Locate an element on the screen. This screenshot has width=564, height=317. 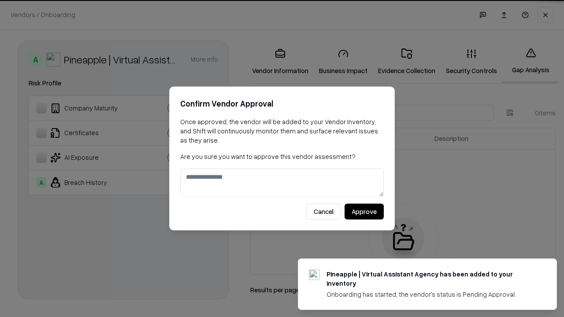
p: Once approved, the vendor will be added to your Vendor Inventory, and Shift will continuously mon... is located at coordinates (282, 131).